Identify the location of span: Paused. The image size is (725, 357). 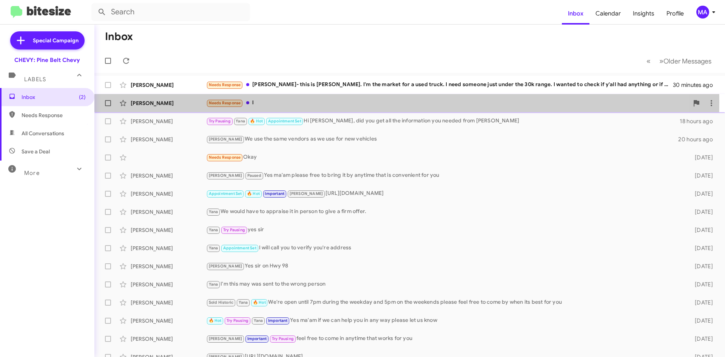
(254, 175).